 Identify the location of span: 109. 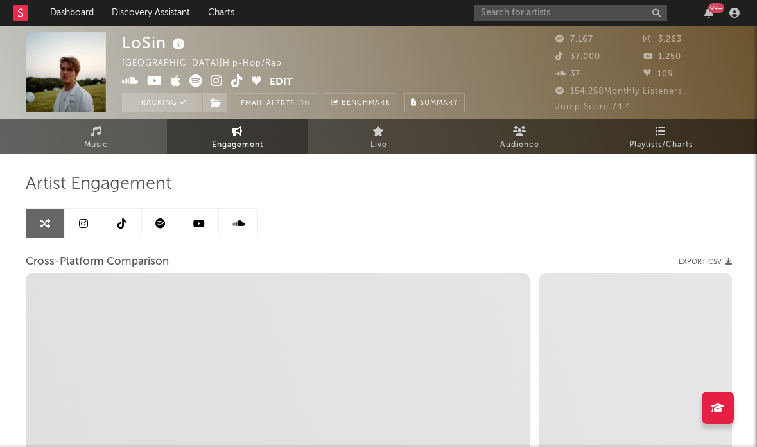
(658, 74).